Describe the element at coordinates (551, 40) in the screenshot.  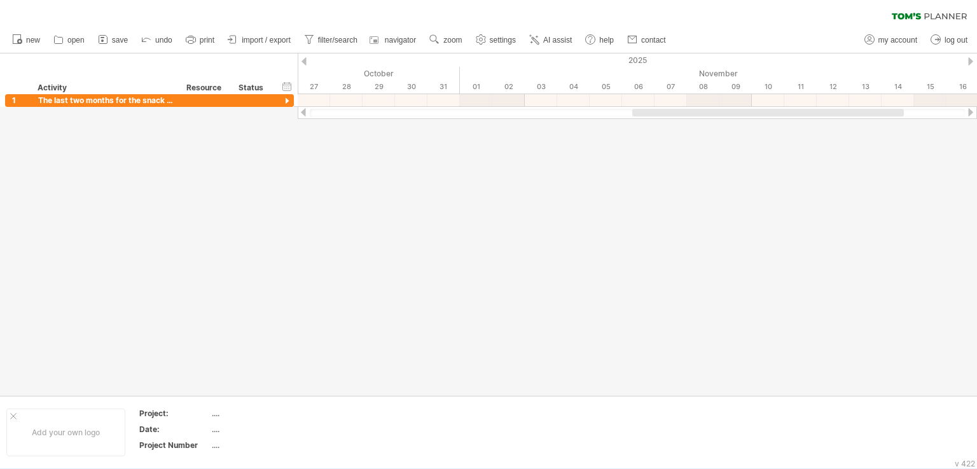
I see `a: AI assist` at that location.